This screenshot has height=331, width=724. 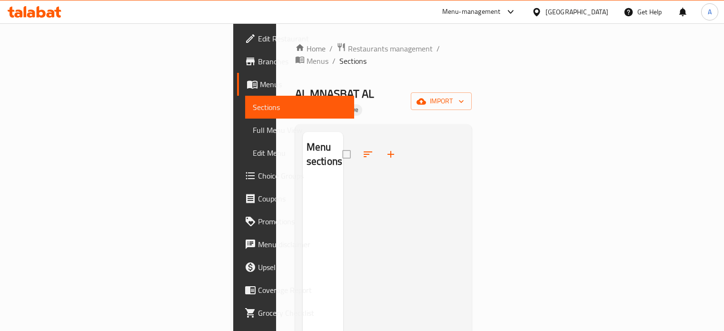 I want to click on span: Edit Menu, so click(x=299, y=153).